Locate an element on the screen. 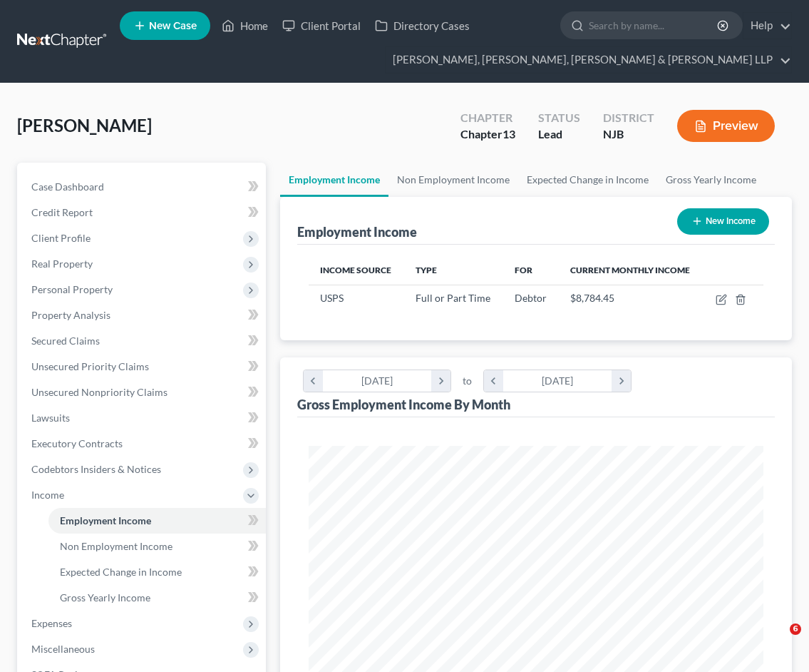  div: Status is located at coordinates (559, 118).